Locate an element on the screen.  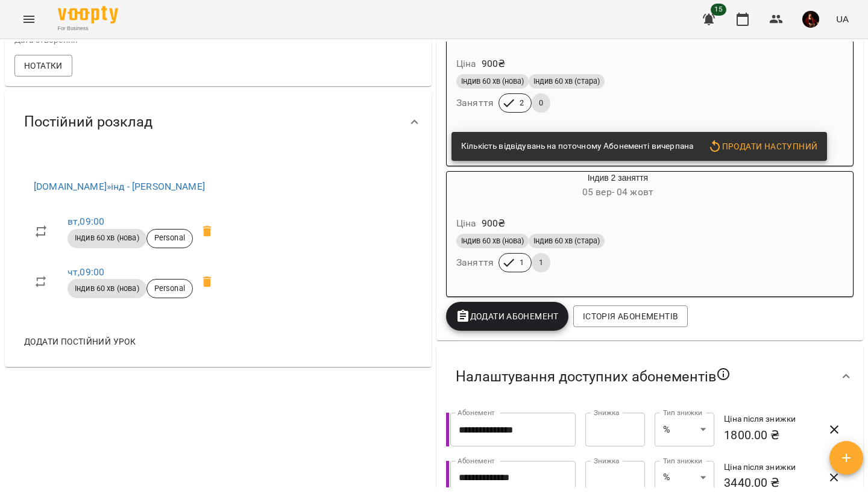
button: Індив 2 заняття05 вер- 04 жовтЦіна900₴Індив 60 хв (нова)Індив 60 хв (стара)Заняття11 is located at coordinates (618, 229).